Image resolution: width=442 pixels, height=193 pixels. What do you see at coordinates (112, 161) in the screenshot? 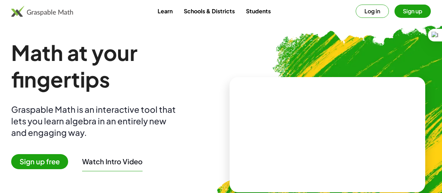
I see `button: Watch Intro Video` at bounding box center [112, 161].